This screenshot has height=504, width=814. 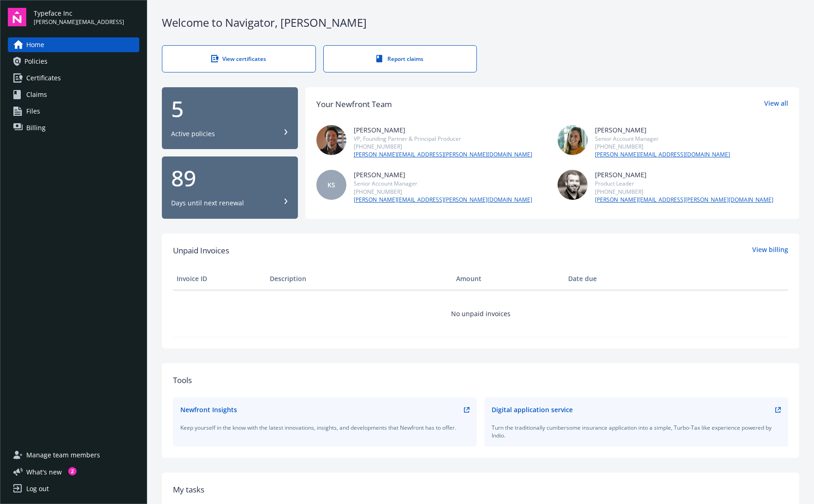 What do you see at coordinates (508, 279) in the screenshot?
I see `th: Amount` at bounding box center [508, 279].